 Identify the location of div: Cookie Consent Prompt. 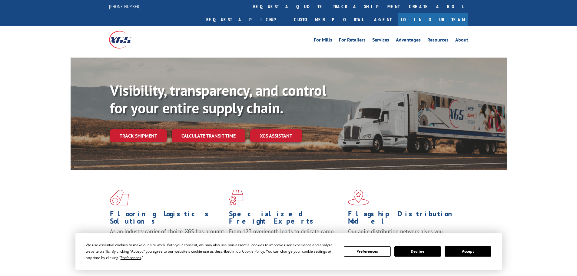
(289, 251).